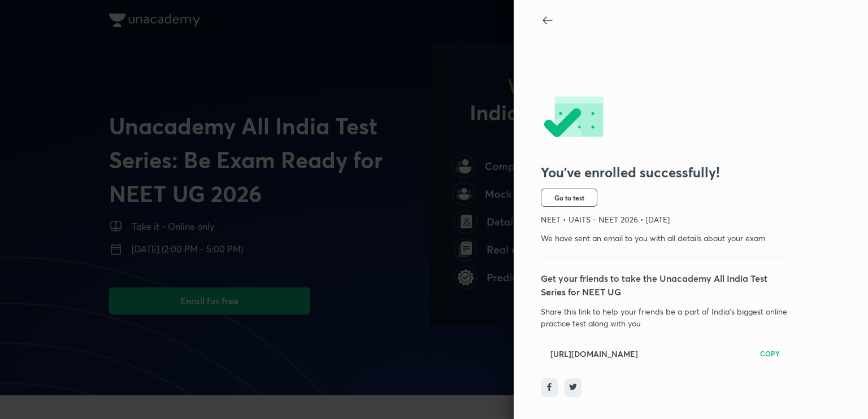 This screenshot has height=419, width=868. What do you see at coordinates (665, 238) in the screenshot?
I see `p: We have sent an email to you with all details about your exam` at bounding box center [665, 238].